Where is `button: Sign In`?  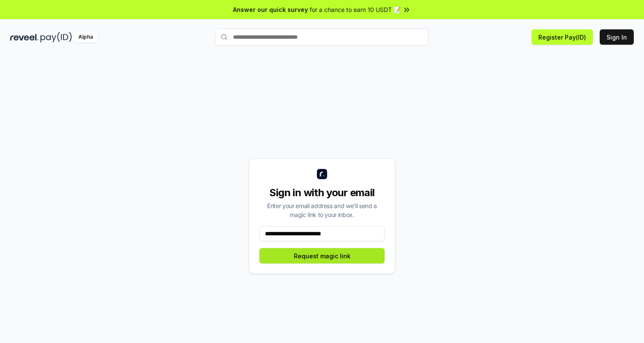 button: Sign In is located at coordinates (616, 37).